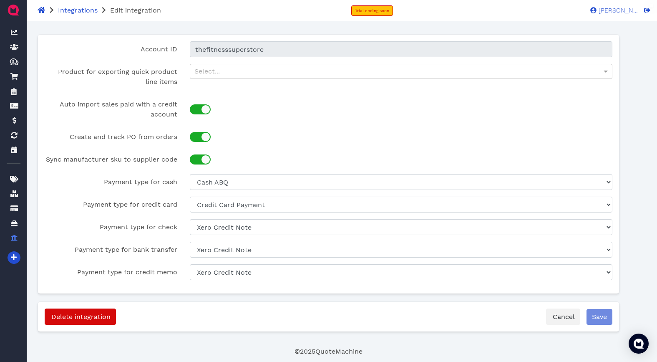  I want to click on span: Payment type for check, so click(138, 227).